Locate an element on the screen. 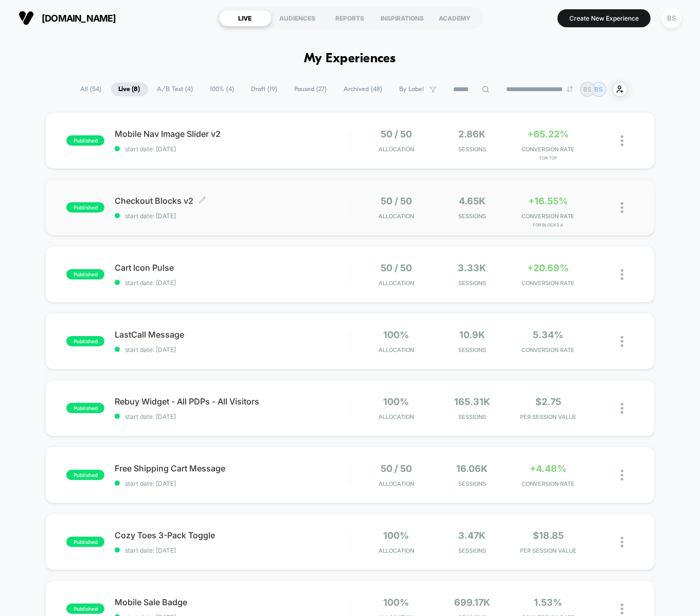 The height and width of the screenshot is (616, 700). img: end is located at coordinates (570, 89).